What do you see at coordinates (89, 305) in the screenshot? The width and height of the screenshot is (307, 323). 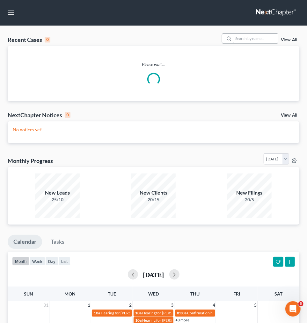 I see `span: 1` at bounding box center [89, 305].